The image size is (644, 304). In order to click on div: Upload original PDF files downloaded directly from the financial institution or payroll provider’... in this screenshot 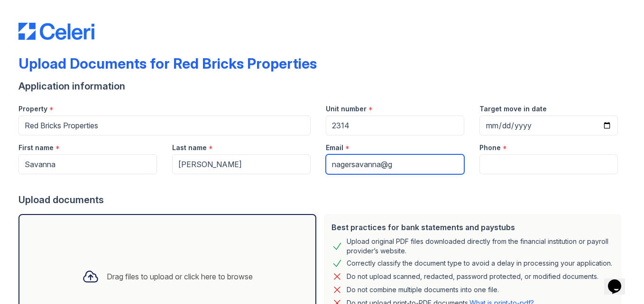, I will do `click(480, 246)`.